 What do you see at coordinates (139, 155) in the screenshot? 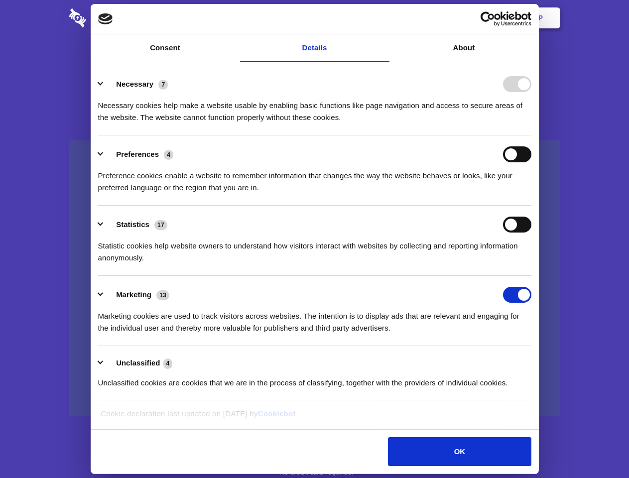
I see `button: Preferences (4)` at bounding box center [139, 155].